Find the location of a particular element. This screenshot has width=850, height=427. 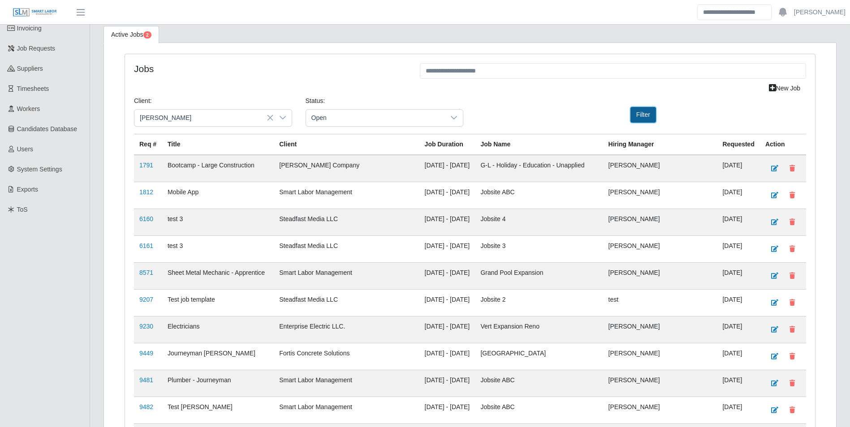

span: Job Requests is located at coordinates (36, 48).